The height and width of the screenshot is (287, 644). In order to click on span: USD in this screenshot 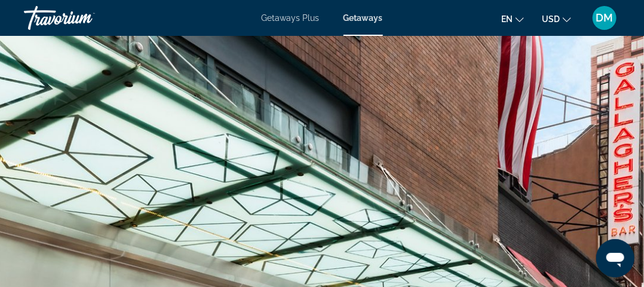, I will do `click(551, 19)`.